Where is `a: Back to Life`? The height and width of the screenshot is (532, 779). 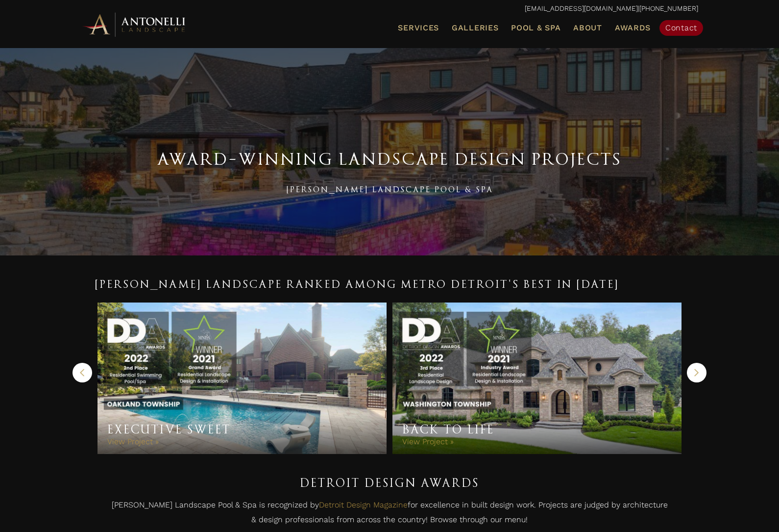 a: Back to Life is located at coordinates (449, 430).